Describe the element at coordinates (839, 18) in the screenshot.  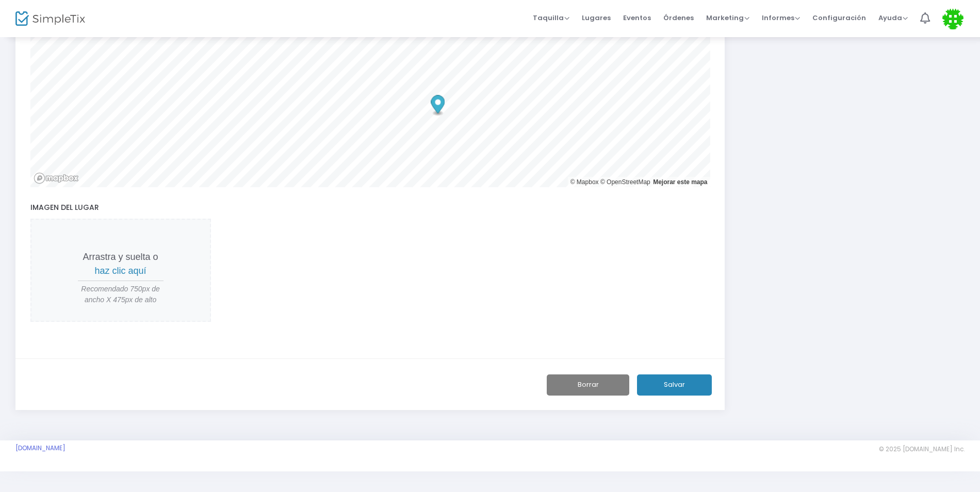
I see `span: Configuración` at that location.